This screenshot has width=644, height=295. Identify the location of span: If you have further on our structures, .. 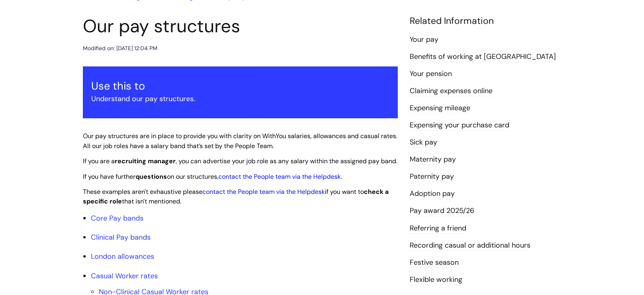
(213, 176).